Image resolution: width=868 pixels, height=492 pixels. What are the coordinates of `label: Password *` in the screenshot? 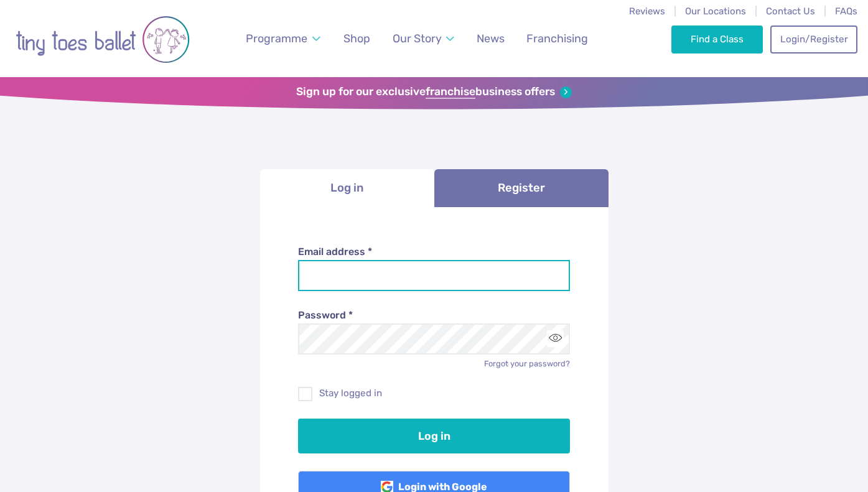 It's located at (434, 316).